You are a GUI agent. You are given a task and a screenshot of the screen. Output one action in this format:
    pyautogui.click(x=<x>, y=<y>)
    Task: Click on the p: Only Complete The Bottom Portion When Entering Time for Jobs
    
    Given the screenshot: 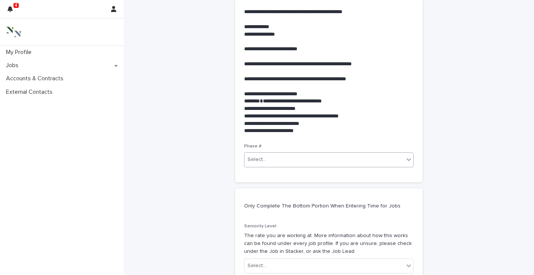 What is the action you would take?
    pyautogui.click(x=328, y=206)
    